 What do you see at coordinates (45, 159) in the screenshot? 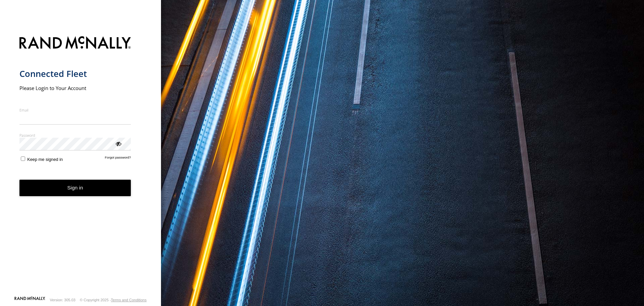
I see `span: Keep me signed in` at bounding box center [45, 159].